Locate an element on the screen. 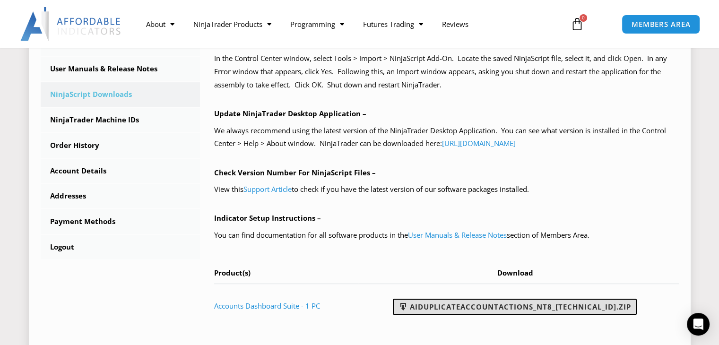  a: NinjaTrader Machine IDs is located at coordinates (121, 120).